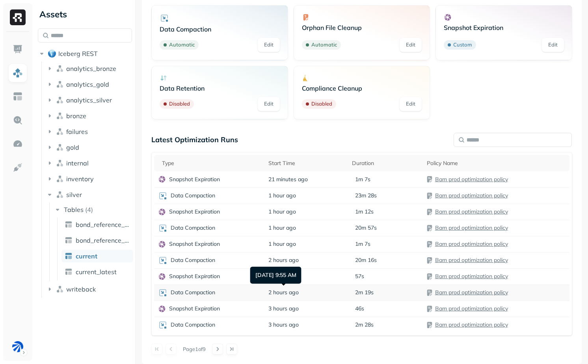  Describe the element at coordinates (194, 349) in the screenshot. I see `p: Page 1 of 9` at that location.